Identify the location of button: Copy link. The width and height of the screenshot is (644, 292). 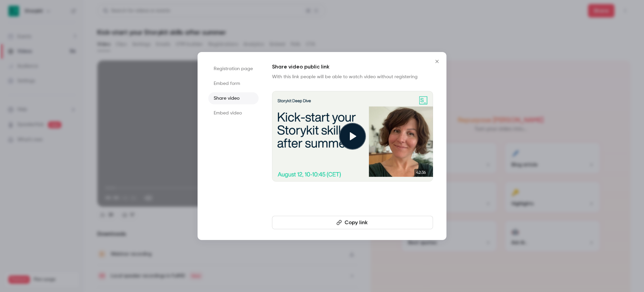
(352, 223).